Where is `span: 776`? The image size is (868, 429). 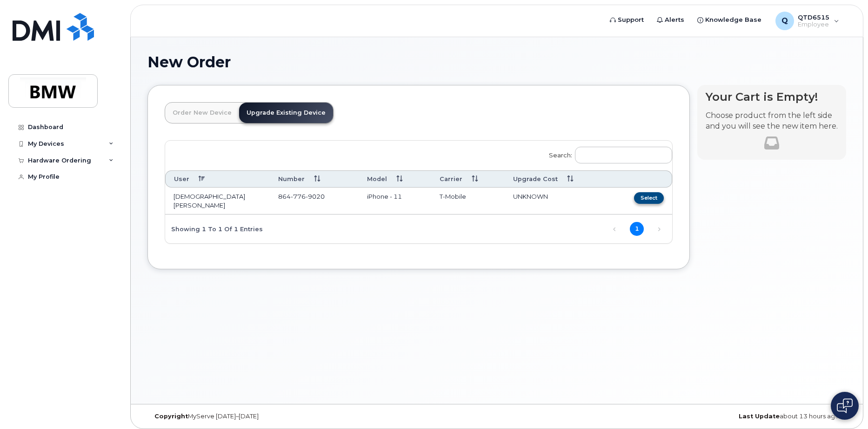
span: 776 is located at coordinates (298, 196).